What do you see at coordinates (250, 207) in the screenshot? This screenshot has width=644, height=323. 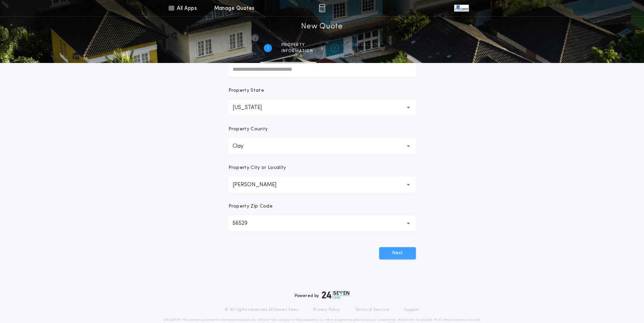 I see `p: Property Zip Code` at bounding box center [250, 207].